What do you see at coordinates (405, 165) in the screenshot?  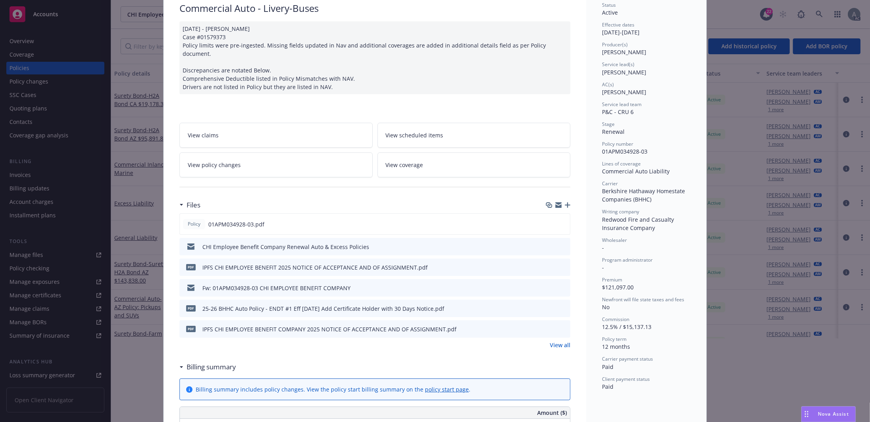 I see `span: View coverage` at bounding box center [405, 165].